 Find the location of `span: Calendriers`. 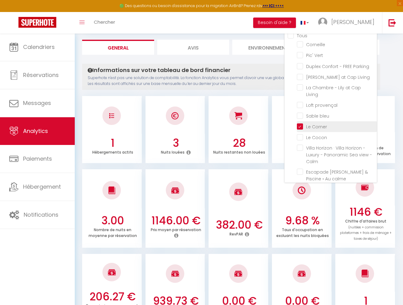

span: Calendriers is located at coordinates (39, 47).